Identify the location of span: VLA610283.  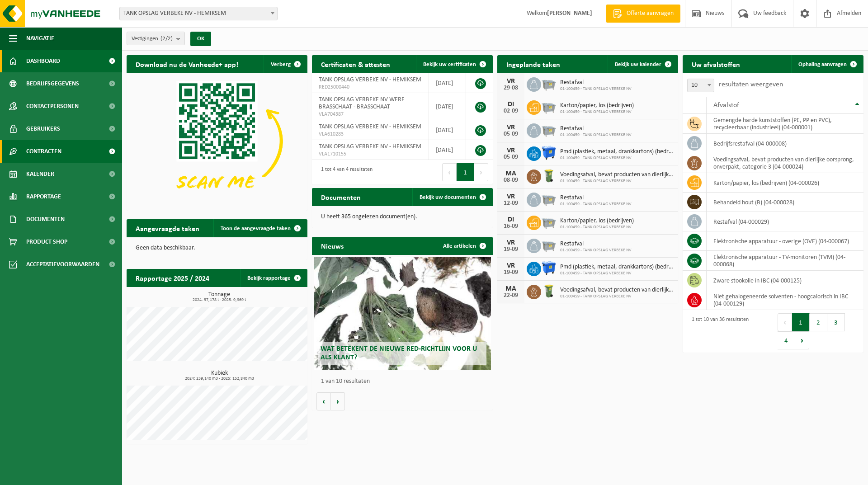
(370, 134).